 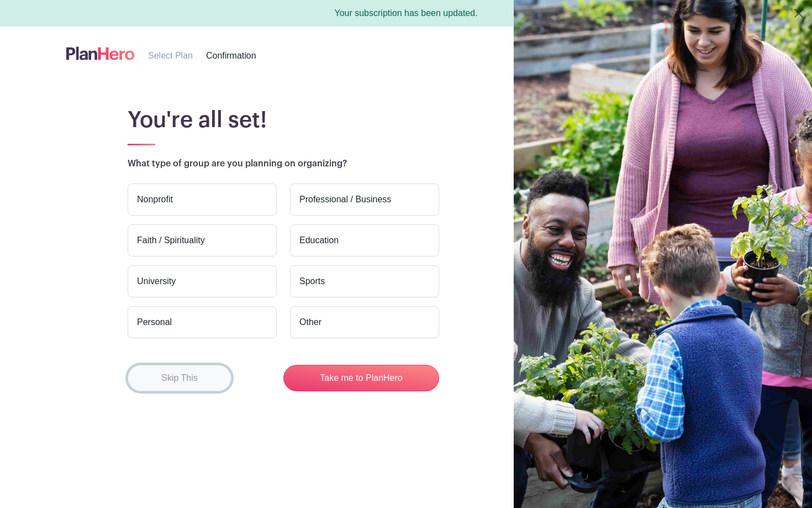 I want to click on span: Select Plan, so click(x=170, y=56).